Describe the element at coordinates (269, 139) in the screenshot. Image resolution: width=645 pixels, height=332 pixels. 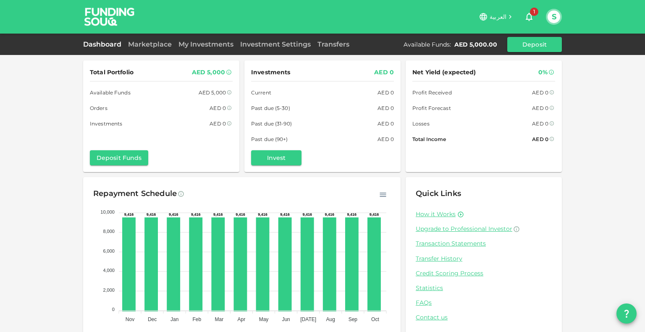
I see `span: Past due (90+)` at that location.